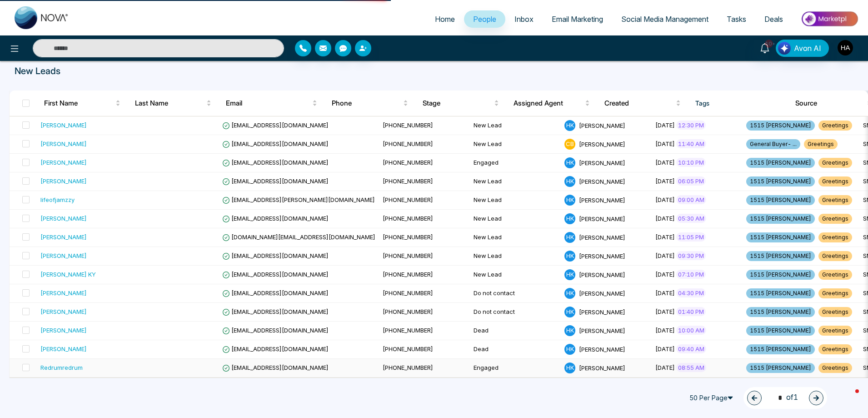  Describe the element at coordinates (830, 103) in the screenshot. I see `span: Source` at that location.